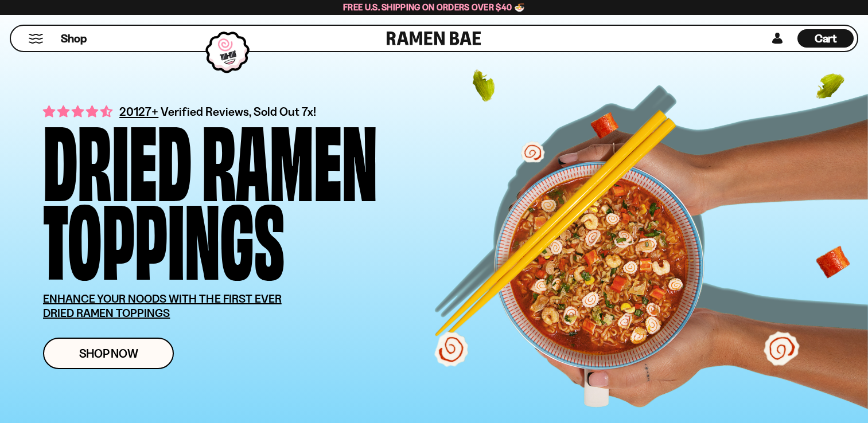 This screenshot has height=423, width=868. I want to click on u: ENHANCE YOUR NOODS WITH THE FIRST EVER DRIED RAMEN TOPPINGS, so click(162, 306).